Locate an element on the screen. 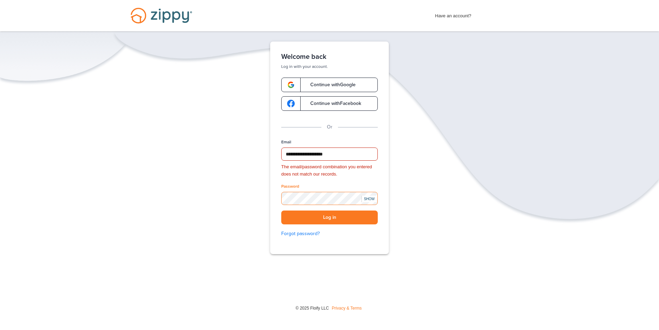 Image resolution: width=659 pixels, height=330 pixels. button: Log in is located at coordinates (329, 217).